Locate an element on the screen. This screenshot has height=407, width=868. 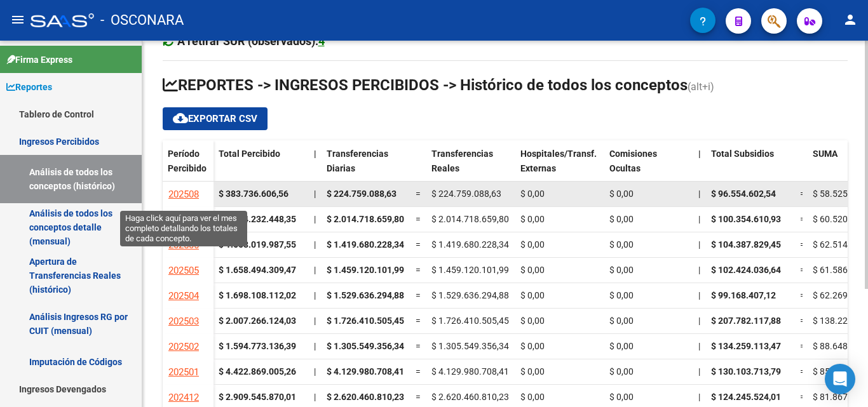
span: Período Percibido is located at coordinates (187, 160).